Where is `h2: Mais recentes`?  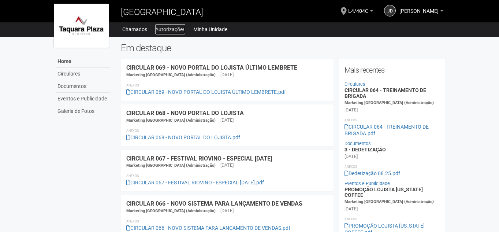
h2: Mais recentes is located at coordinates (392, 70).